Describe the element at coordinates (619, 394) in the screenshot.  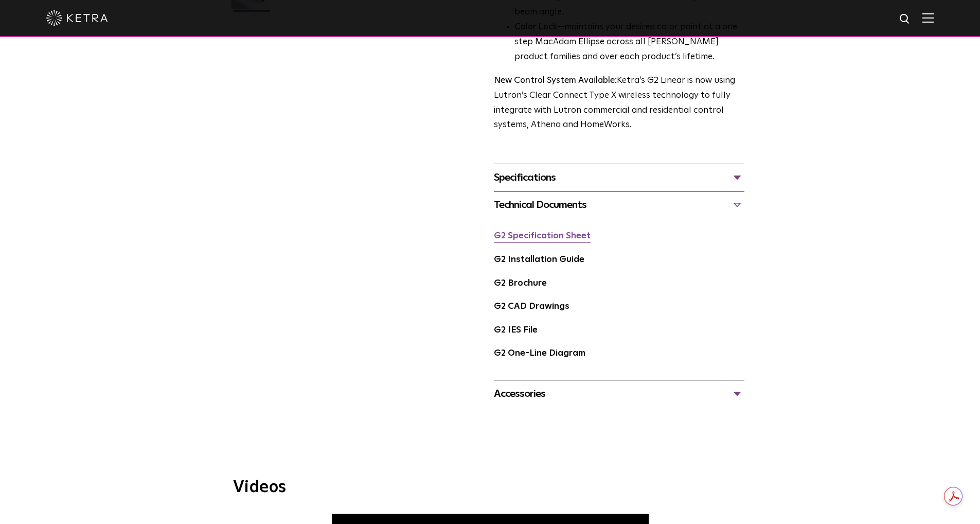
I see `div: Accessories` at that location.